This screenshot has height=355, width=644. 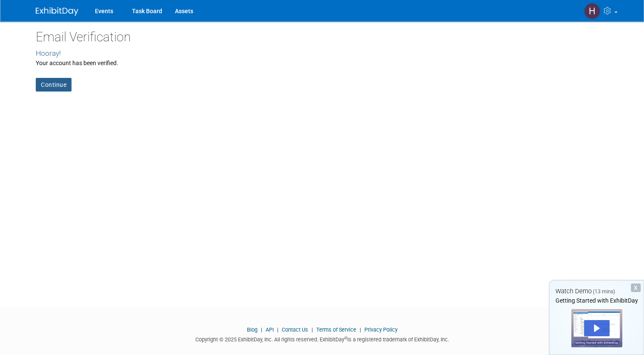 What do you see at coordinates (322, 63) in the screenshot?
I see `div: Your account has been verified.` at bounding box center [322, 63].